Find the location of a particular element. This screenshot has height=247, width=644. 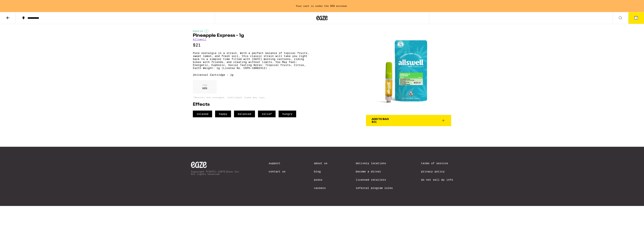

span: balanced is located at coordinates (245, 114).